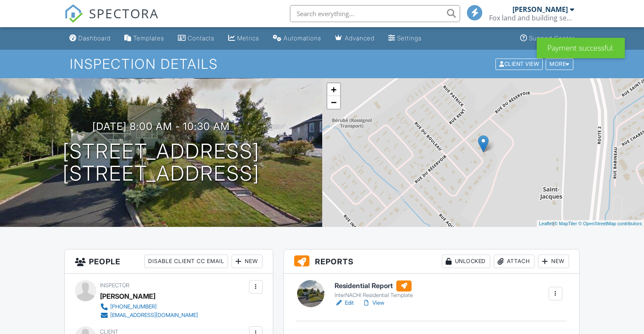 This screenshot has height=334, width=644. Describe the element at coordinates (334, 103) in the screenshot. I see `a: Zoom out` at that location.